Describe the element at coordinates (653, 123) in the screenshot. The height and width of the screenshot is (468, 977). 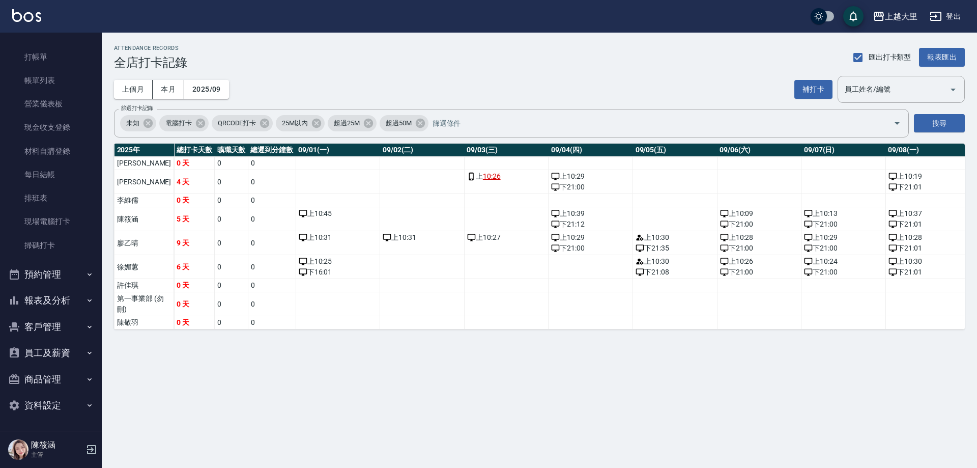
I see `input: 篩選條件` at that location.